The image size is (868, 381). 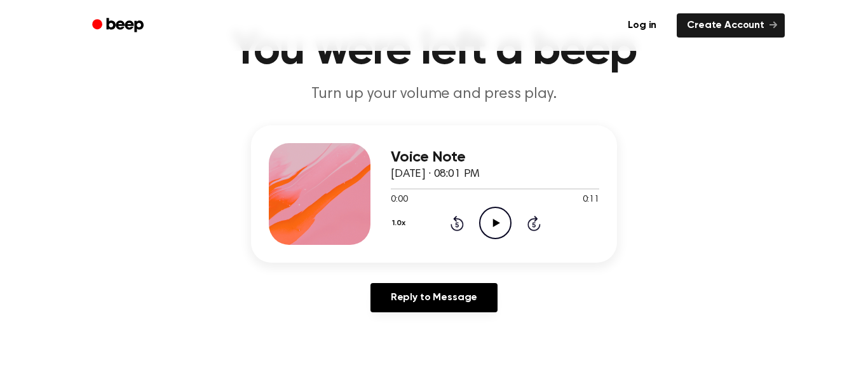 I want to click on a: Create Account, so click(x=731, y=26).